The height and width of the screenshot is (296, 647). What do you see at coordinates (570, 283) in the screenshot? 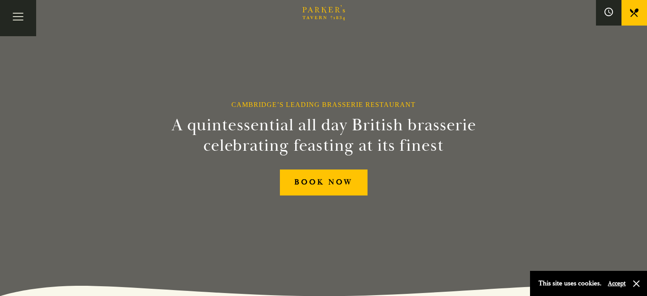
I see `p: This site uses cookies.` at bounding box center [570, 283].